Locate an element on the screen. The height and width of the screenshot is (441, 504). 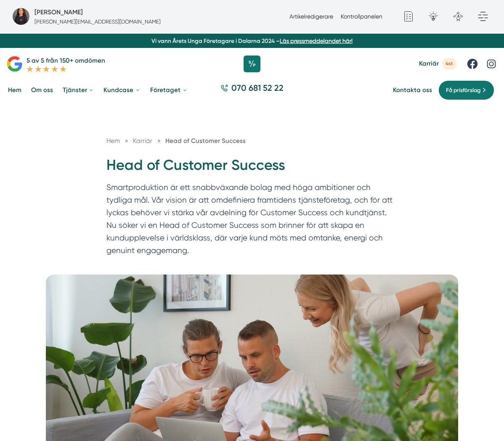
a: Kontrollpanelen is located at coordinates (361, 16).